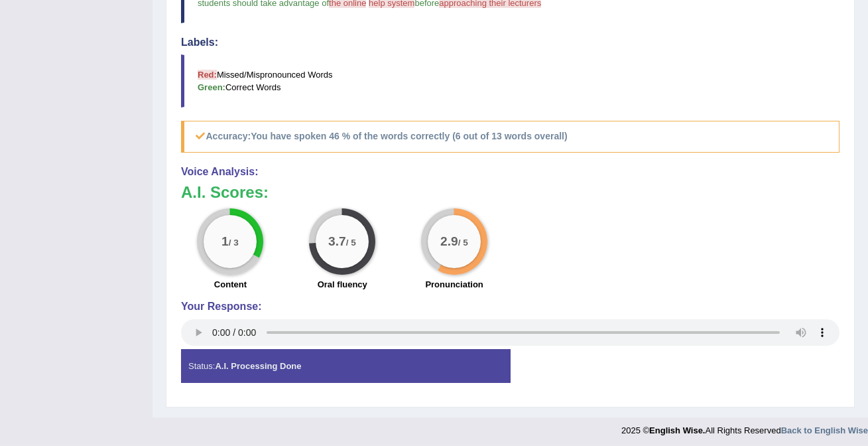 This screenshot has width=868, height=446. Describe the element at coordinates (677, 430) in the screenshot. I see `strong: English Wise.` at that location.